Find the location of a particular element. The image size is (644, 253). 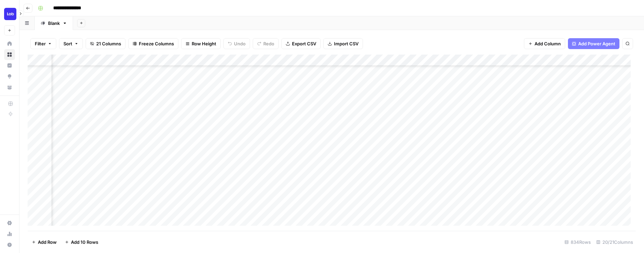

button: Import CSV is located at coordinates (343, 44).